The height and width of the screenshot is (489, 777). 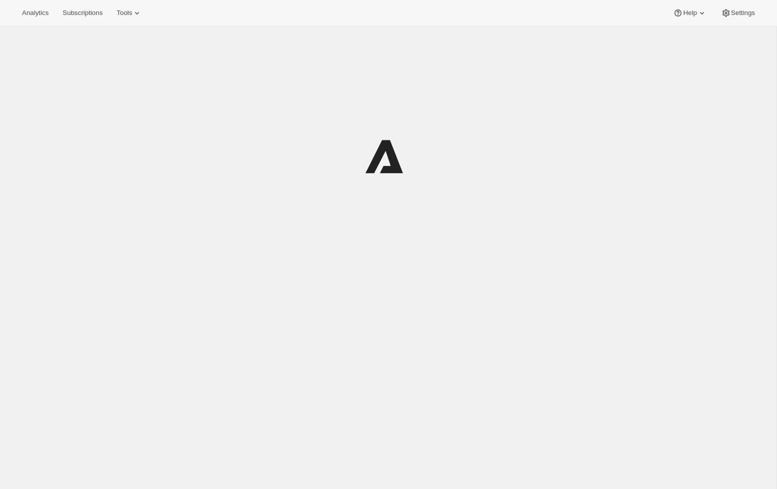 What do you see at coordinates (35, 13) in the screenshot?
I see `button: Analytics` at bounding box center [35, 13].